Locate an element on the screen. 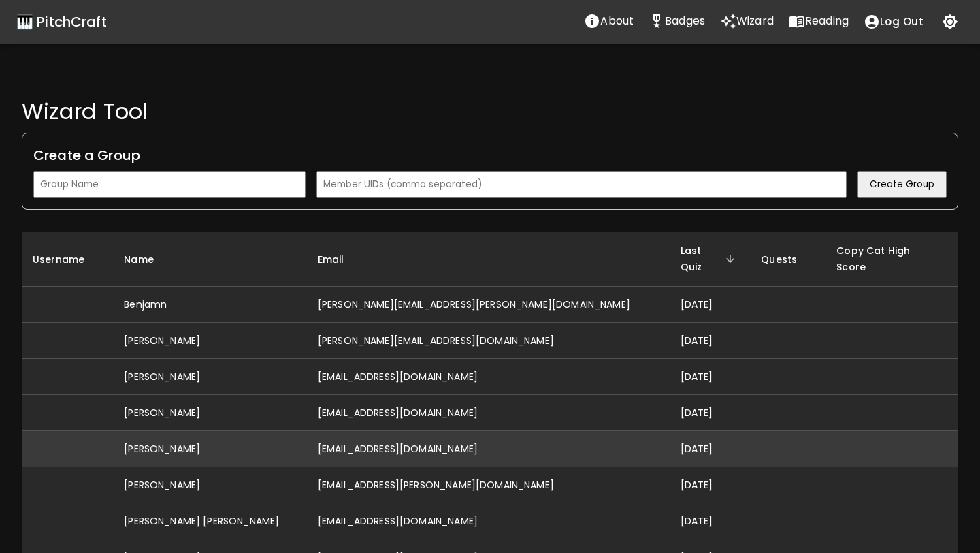 This screenshot has width=980, height=553. a: About is located at coordinates (608, 22).